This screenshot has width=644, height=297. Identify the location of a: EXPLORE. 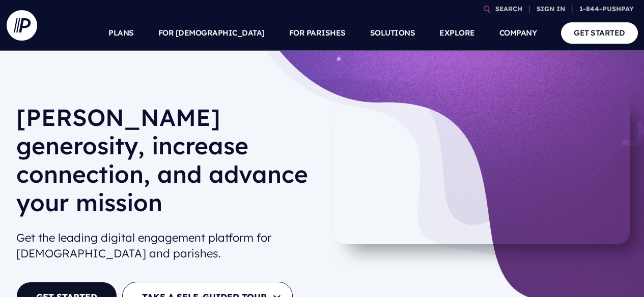
(457, 33).